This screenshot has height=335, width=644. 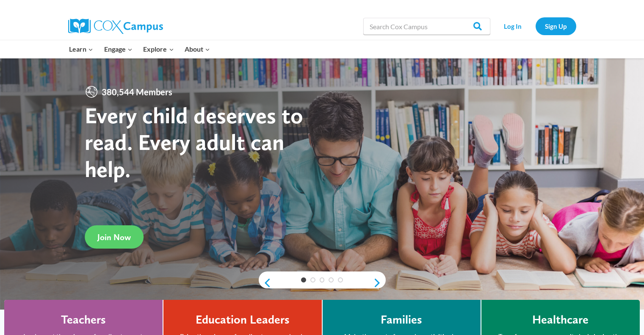 I want to click on a: 1, so click(x=304, y=280).